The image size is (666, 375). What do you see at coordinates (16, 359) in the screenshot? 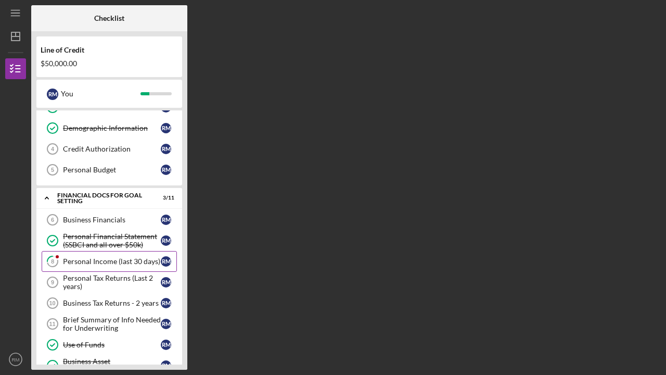
I see `button: RM` at bounding box center [16, 359].